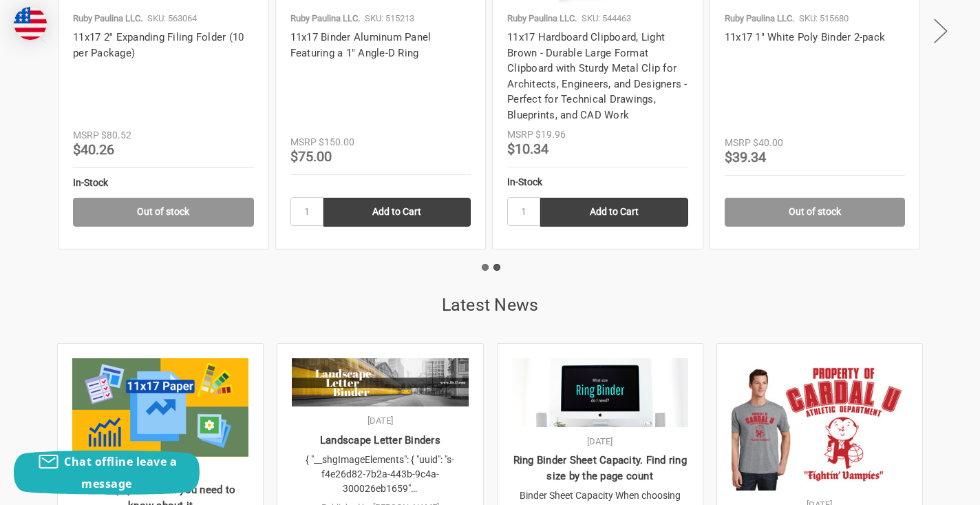 The width and height of the screenshot is (980, 505). What do you see at coordinates (551, 135) in the screenshot?
I see `span: $19.96` at bounding box center [551, 135].